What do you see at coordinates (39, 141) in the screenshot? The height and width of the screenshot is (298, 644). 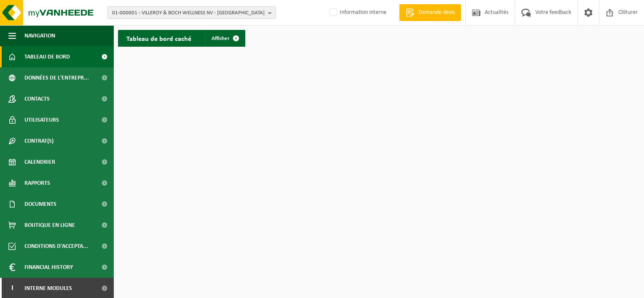 I see `span: Contrat(s)` at bounding box center [39, 141].